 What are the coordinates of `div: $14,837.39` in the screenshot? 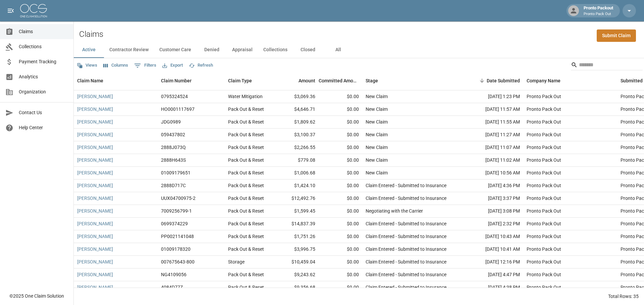 It's located at (297, 224).